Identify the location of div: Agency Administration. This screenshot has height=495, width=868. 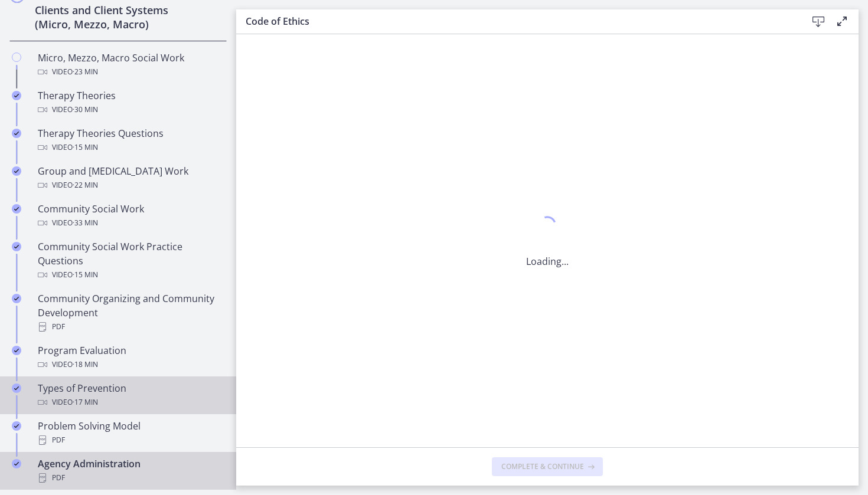
(130, 471).